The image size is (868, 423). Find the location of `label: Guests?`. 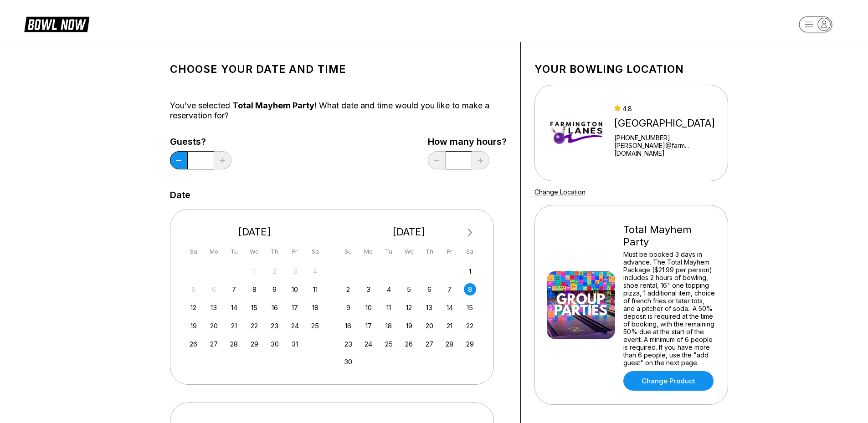

label: Guests? is located at coordinates (200, 141).